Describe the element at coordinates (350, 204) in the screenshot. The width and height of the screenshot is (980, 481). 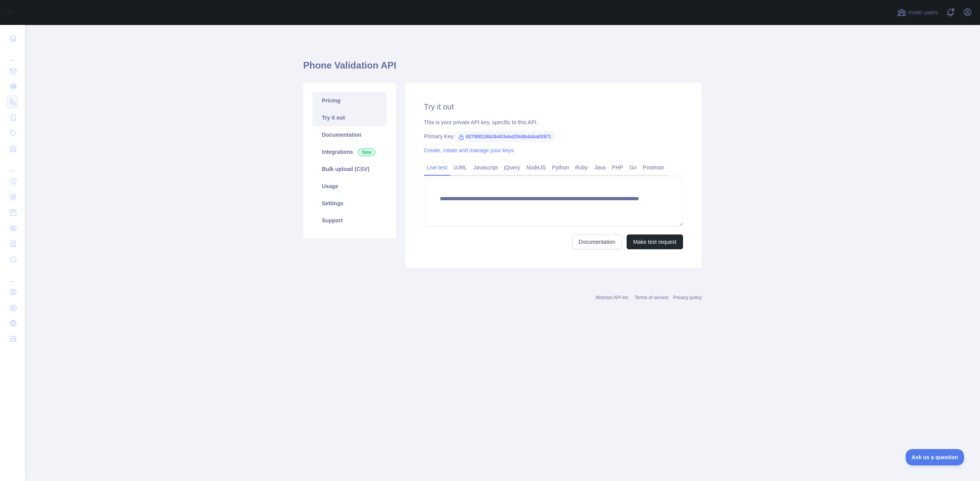
I see `a: Settings` at that location.